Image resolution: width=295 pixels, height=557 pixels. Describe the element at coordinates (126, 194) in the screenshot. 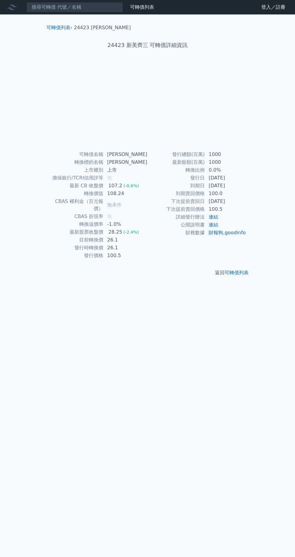

I see `td: 108.24` at that location.